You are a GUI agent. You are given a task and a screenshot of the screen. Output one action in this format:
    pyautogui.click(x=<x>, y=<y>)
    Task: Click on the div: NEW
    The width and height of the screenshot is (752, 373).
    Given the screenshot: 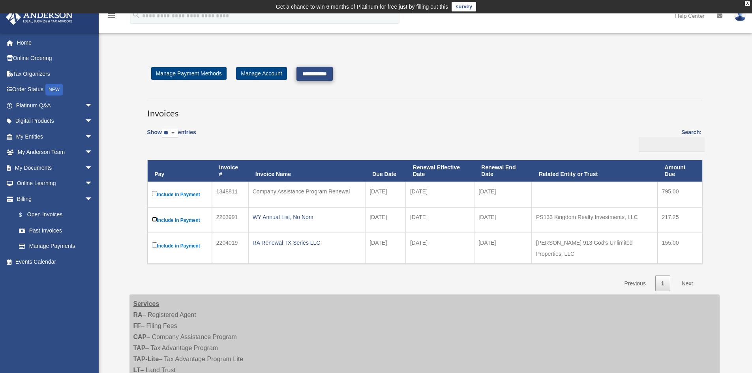 What is the action you would take?
    pyautogui.click(x=54, y=90)
    